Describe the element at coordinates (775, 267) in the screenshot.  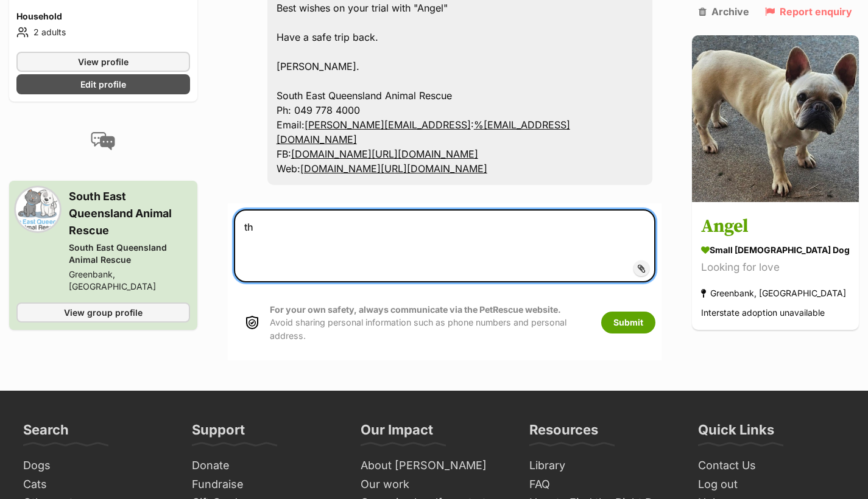
I see `div: Looking for love` at that location.